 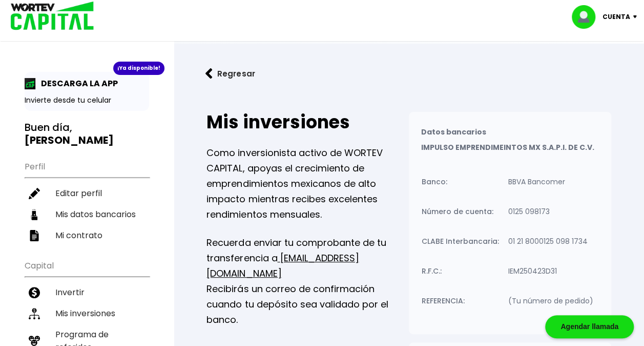 What do you see at coordinates (87, 193) in the screenshot?
I see `a: Editar perfil` at bounding box center [87, 193].